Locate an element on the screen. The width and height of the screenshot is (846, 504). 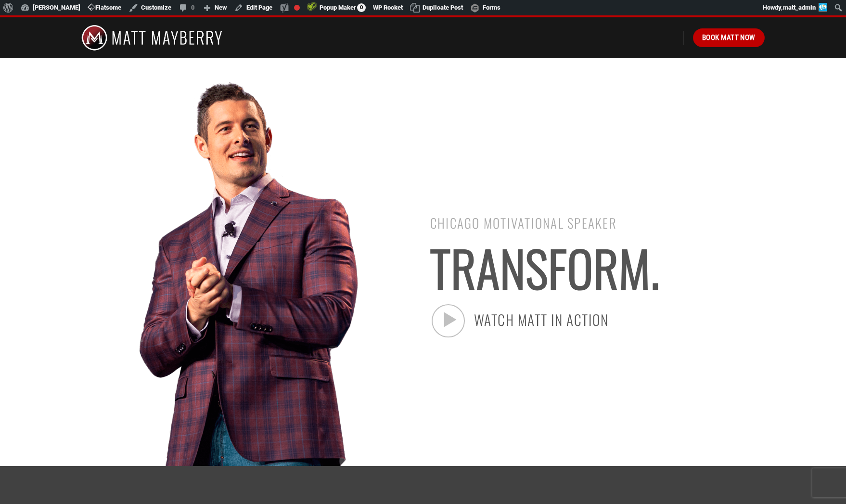
img: Matt Mayberry is located at coordinates (152, 38).